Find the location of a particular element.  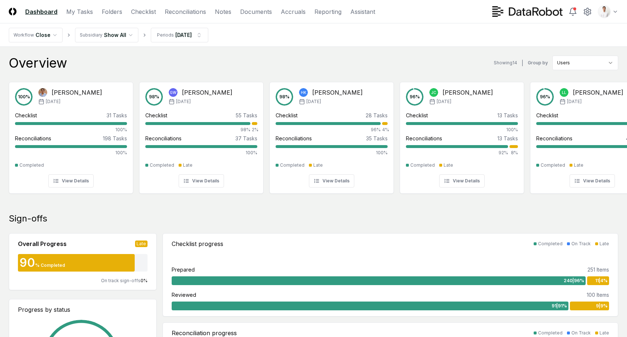

div: 198 Tasks is located at coordinates (115, 138).